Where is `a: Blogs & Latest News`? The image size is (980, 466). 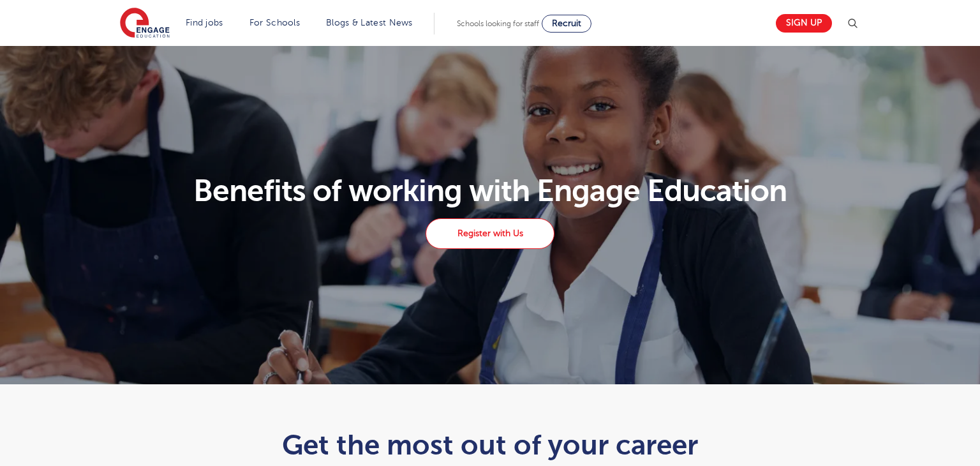 a: Blogs & Latest News is located at coordinates (369, 22).